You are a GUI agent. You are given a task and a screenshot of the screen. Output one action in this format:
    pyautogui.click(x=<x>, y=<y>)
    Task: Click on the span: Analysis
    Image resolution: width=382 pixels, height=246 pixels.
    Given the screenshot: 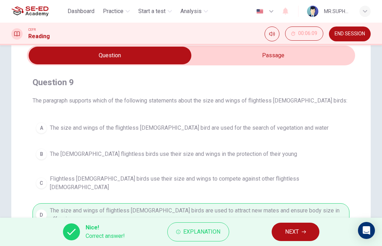 What is the action you would take?
    pyautogui.click(x=191, y=11)
    